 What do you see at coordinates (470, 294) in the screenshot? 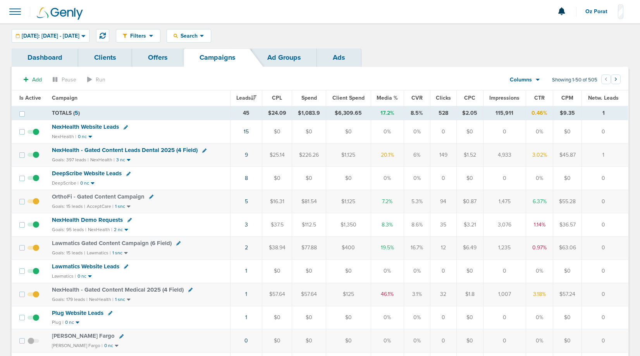
I see `td: $1.8` at bounding box center [470, 294].